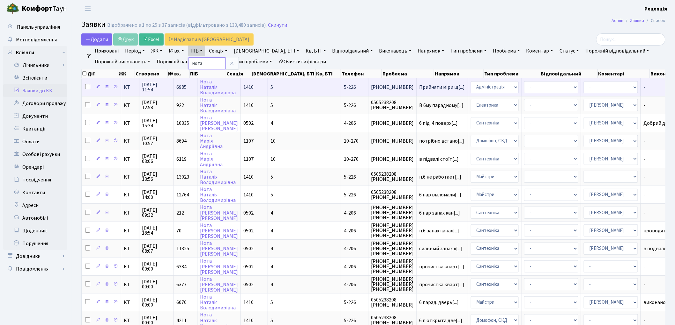 The height and width of the screenshot is (325, 675). What do you see at coordinates (37, 65) in the screenshot?
I see `a: Лічильники` at bounding box center [37, 65].